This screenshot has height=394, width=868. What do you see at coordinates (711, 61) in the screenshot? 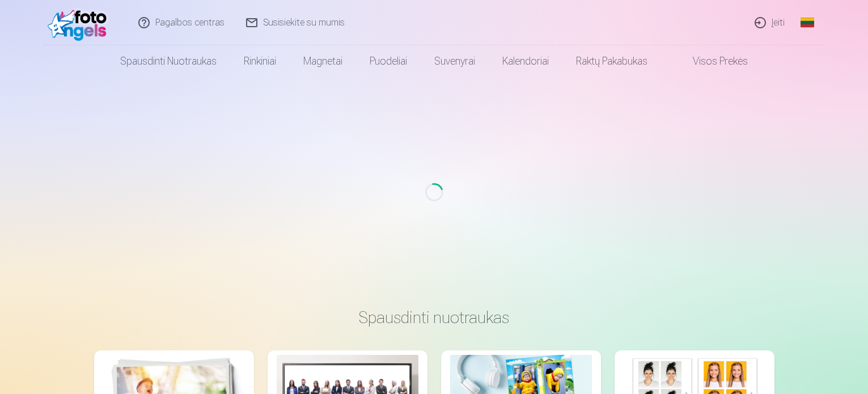
I see `a: Visos prekės` at bounding box center [711, 61].